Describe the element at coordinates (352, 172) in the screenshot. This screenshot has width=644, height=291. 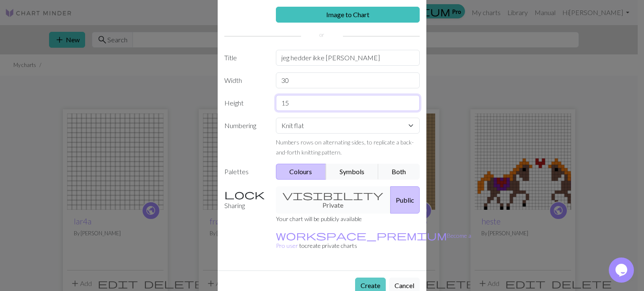
I see `button: Symbols` at that location.